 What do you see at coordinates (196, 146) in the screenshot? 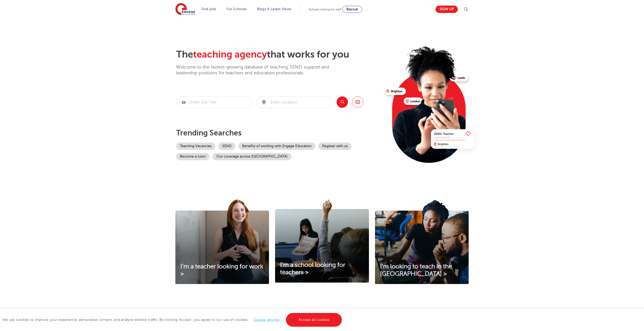
I see `a: Teaching Vacancies` at bounding box center [196, 146].